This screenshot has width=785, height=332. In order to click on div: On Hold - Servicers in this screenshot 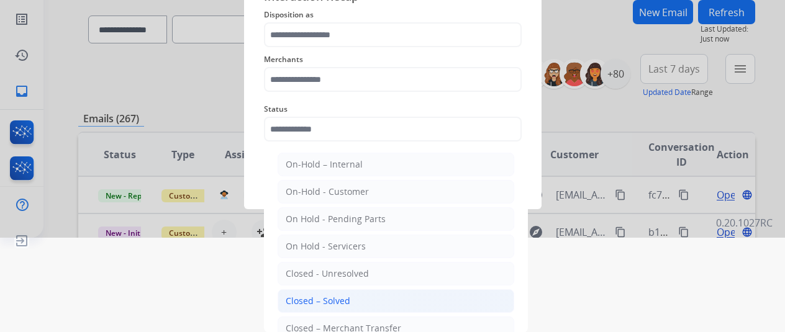, I will do `click(325, 246)`.